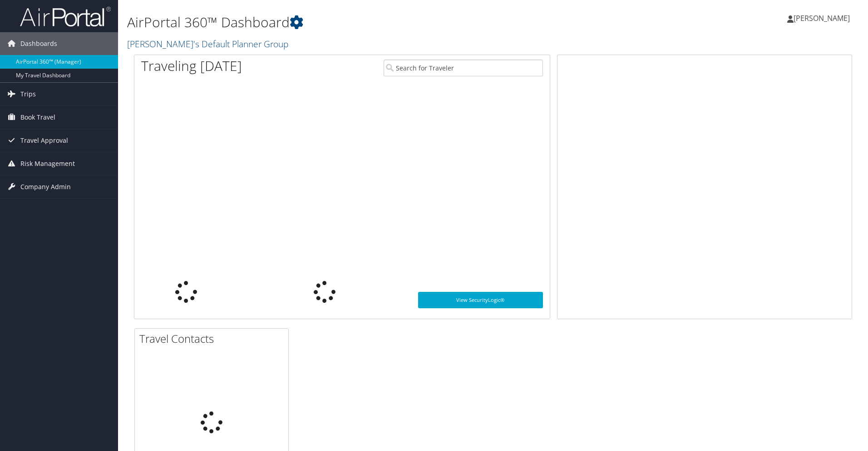 The image size is (868, 451). What do you see at coordinates (38, 117) in the screenshot?
I see `span: Book Travel` at bounding box center [38, 117].